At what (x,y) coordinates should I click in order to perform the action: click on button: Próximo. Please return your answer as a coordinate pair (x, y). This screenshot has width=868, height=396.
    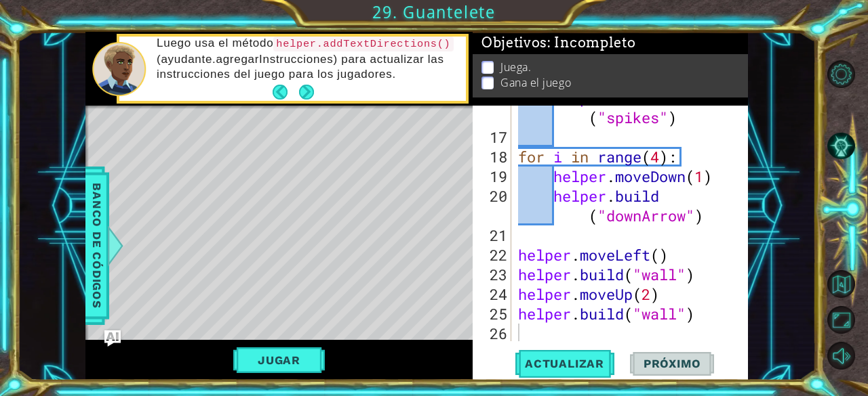
    Looking at the image, I should click on (672, 364).